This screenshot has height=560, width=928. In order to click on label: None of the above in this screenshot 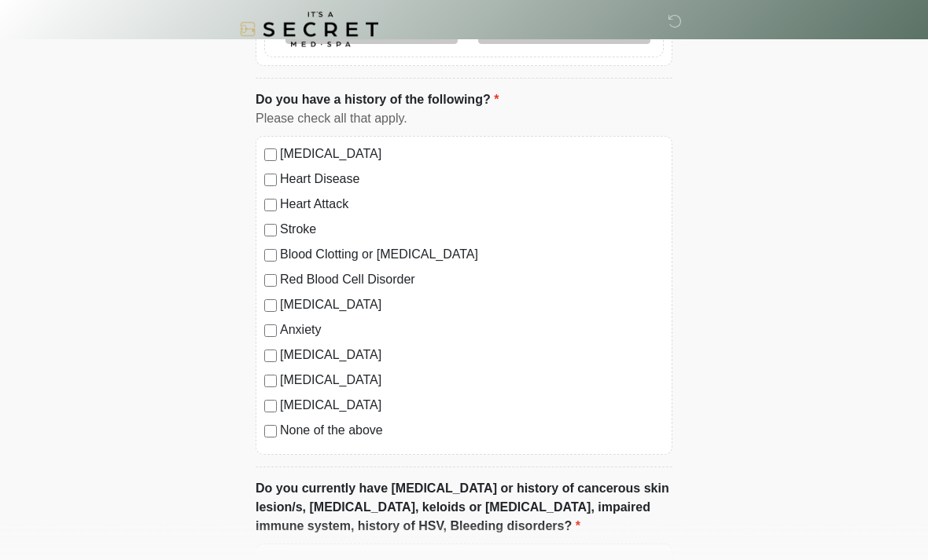, I will do `click(472, 432)`.